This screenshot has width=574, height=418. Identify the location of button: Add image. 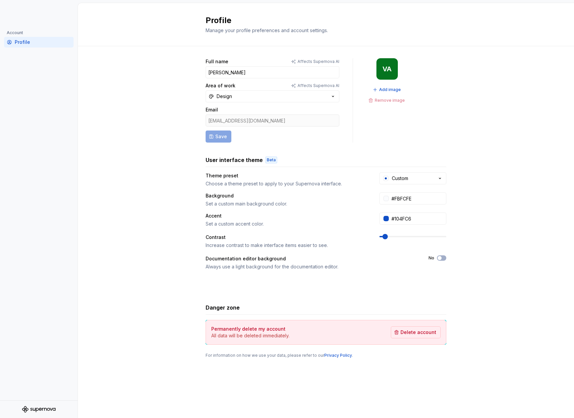
(387, 90).